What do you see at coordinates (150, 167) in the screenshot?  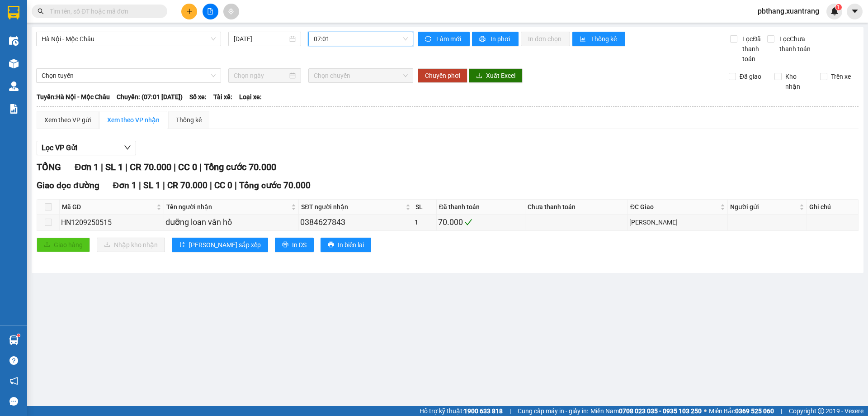 I see `span: CR 70.000` at bounding box center [150, 167].